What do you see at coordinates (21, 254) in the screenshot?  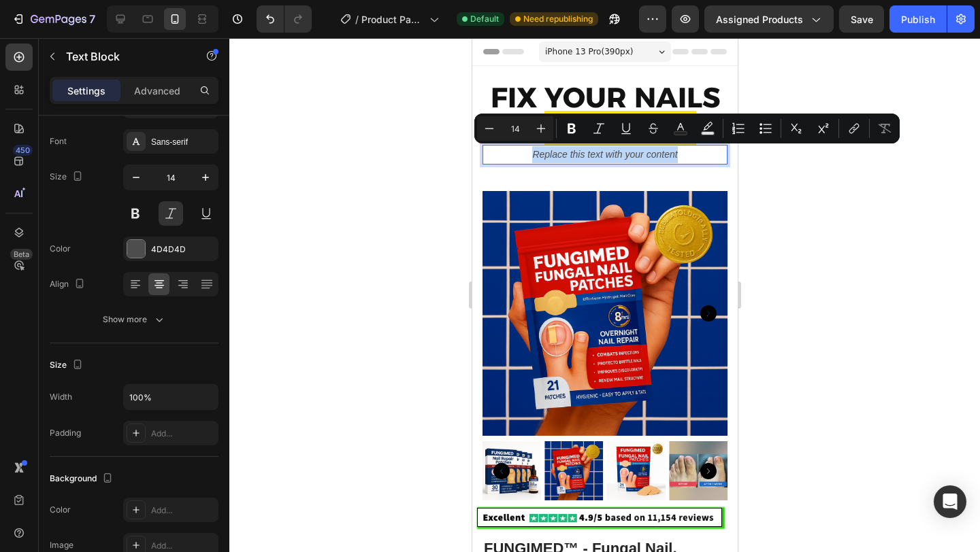 I see `div: Beta` at bounding box center [21, 254].